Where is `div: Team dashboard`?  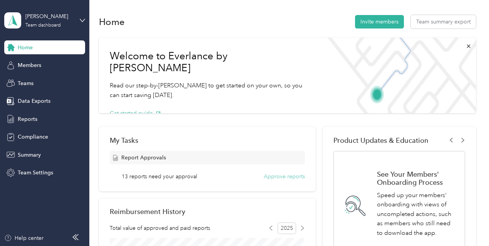
div: Team dashboard is located at coordinates (43, 25).